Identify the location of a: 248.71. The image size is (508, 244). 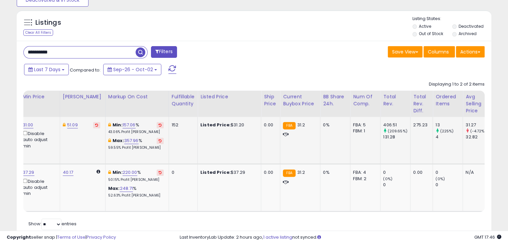
(126, 188).